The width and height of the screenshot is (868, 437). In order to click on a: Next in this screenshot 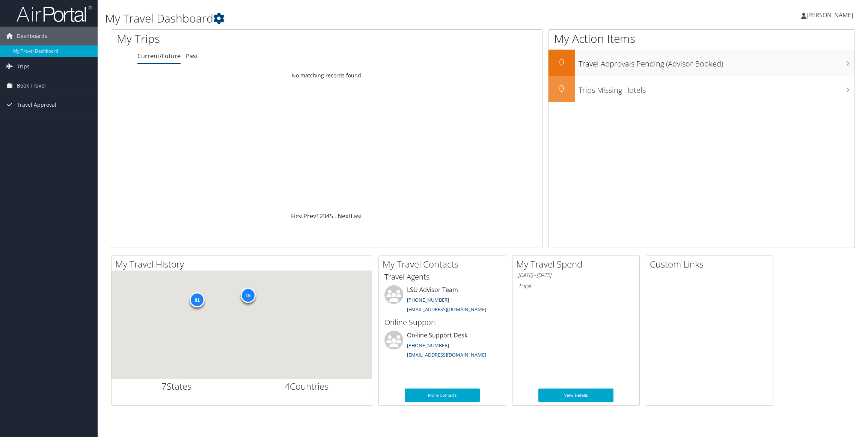, I will do `click(344, 216)`.